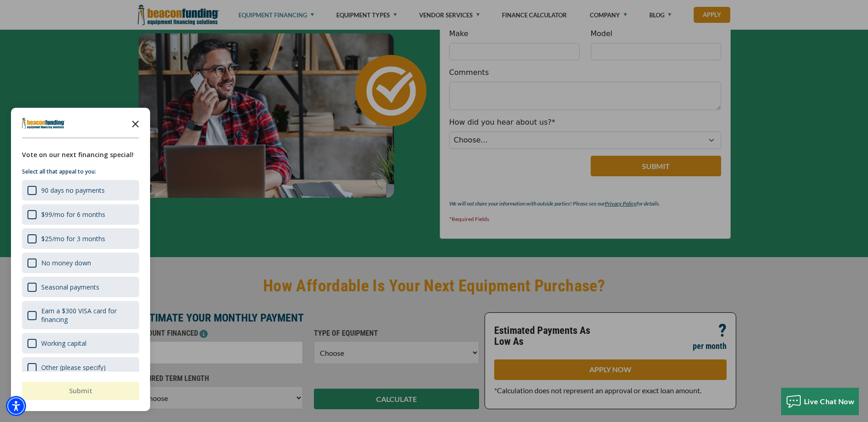 The height and width of the screenshot is (422, 868). I want to click on button: Close the survey, so click(136, 124).